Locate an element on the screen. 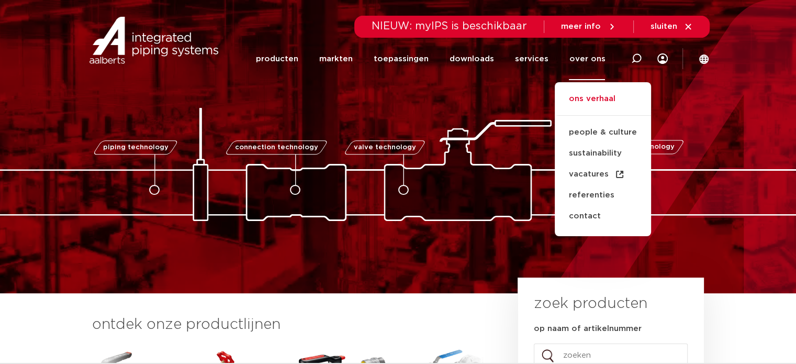  a: over ons is located at coordinates (587, 59).